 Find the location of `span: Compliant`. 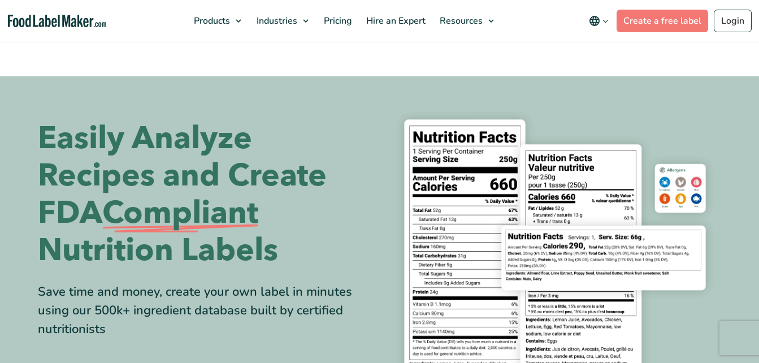

span: Compliant is located at coordinates (180, 213).